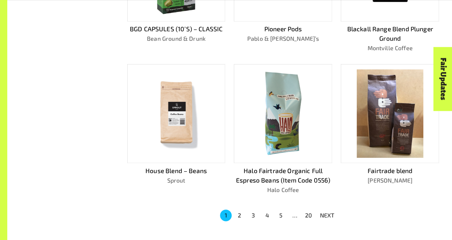 Image resolution: width=452 pixels, height=240 pixels. What do you see at coordinates (390, 170) in the screenshot?
I see `p: Fairtrade blend` at bounding box center [390, 170].